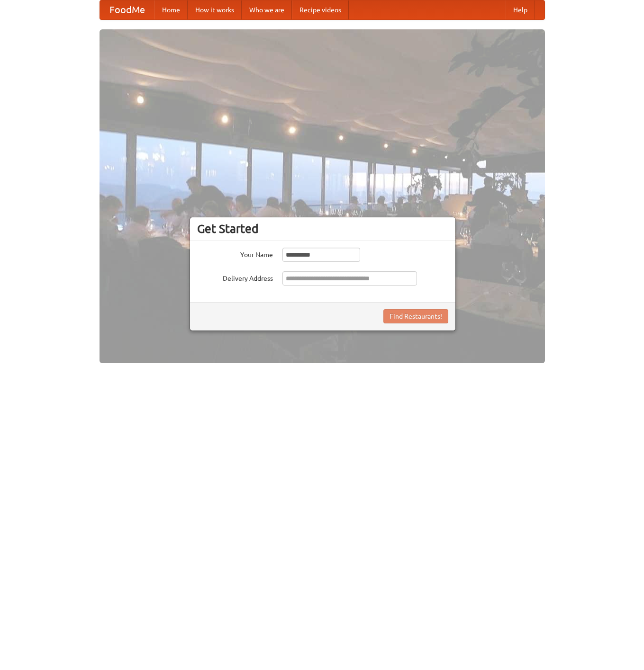  I want to click on button: Find Restaurants!, so click(416, 316).